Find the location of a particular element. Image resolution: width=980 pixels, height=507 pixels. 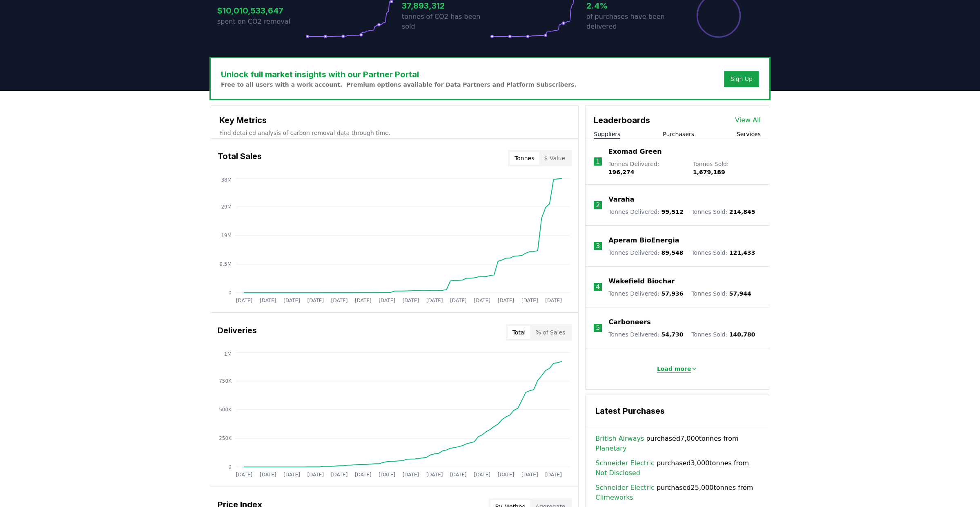

a: Carboneers is located at coordinates (629, 322).